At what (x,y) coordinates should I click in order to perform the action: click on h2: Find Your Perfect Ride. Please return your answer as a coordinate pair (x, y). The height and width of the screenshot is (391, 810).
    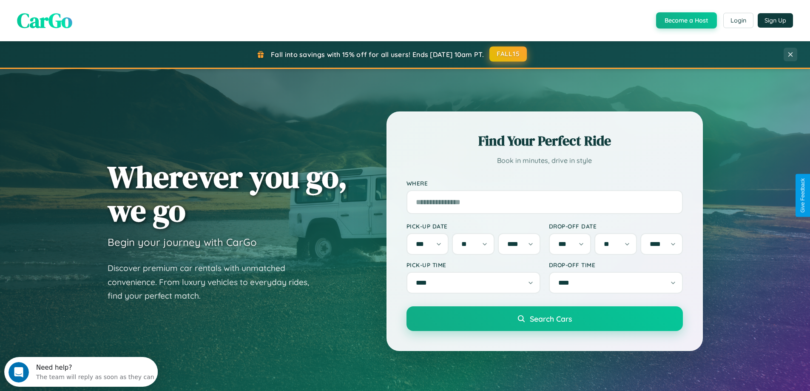
    Looking at the image, I should click on (545, 141).